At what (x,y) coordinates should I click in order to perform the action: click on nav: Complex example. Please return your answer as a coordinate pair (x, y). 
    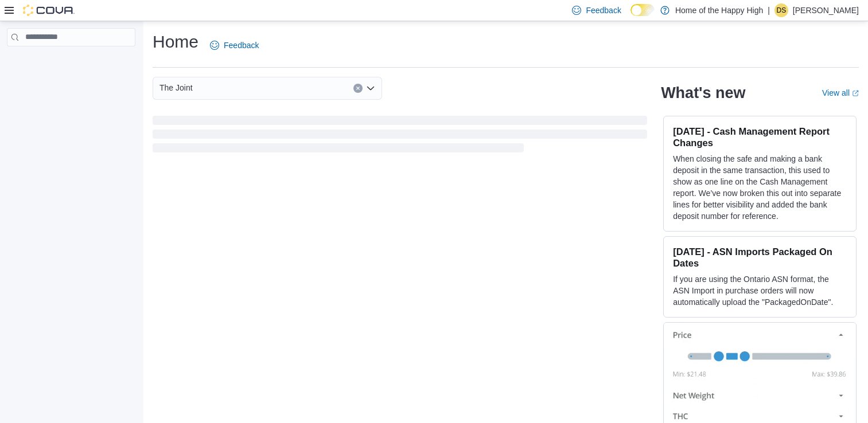
    Looking at the image, I should click on (71, 63).